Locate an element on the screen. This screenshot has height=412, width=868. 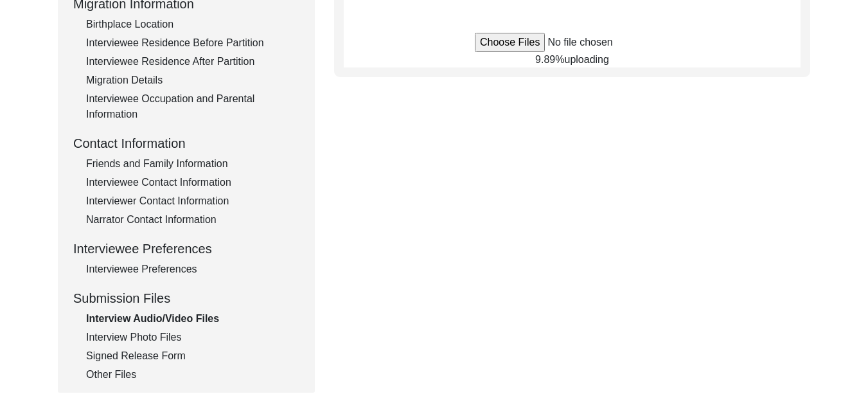
div: Birthplace Location is located at coordinates (193, 24).